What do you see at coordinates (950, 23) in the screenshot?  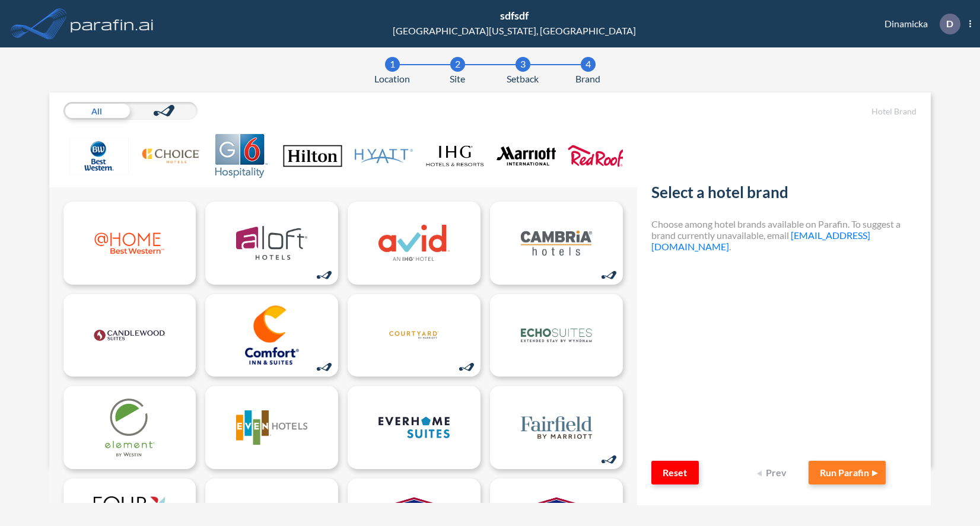 I see `p: D` at bounding box center [950, 23].